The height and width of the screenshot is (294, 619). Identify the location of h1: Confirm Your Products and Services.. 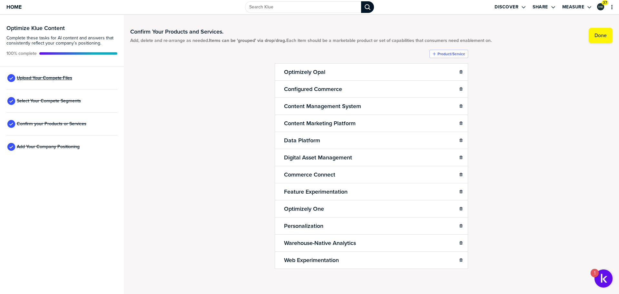
(311, 32).